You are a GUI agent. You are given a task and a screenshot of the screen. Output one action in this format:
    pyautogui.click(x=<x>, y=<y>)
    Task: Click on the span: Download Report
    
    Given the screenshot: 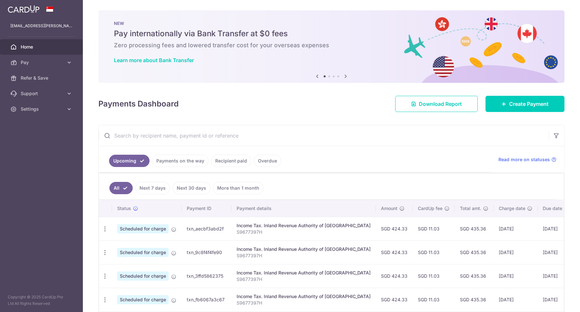 What is the action you would take?
    pyautogui.click(x=440, y=104)
    